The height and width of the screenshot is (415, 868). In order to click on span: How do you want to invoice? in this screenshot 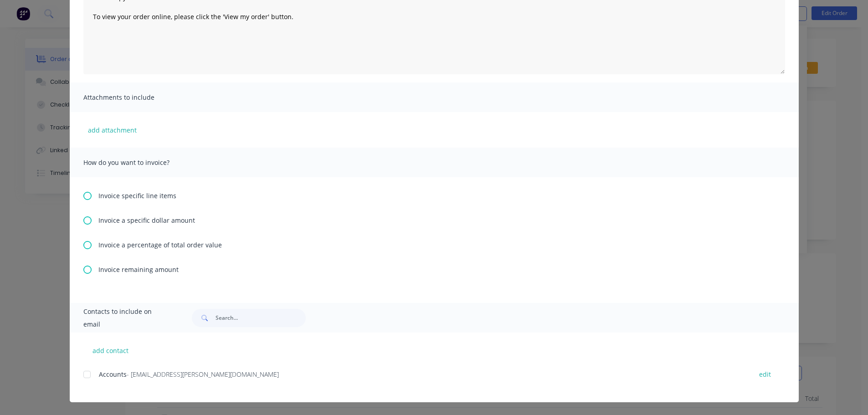, I will do `click(134, 163)`.